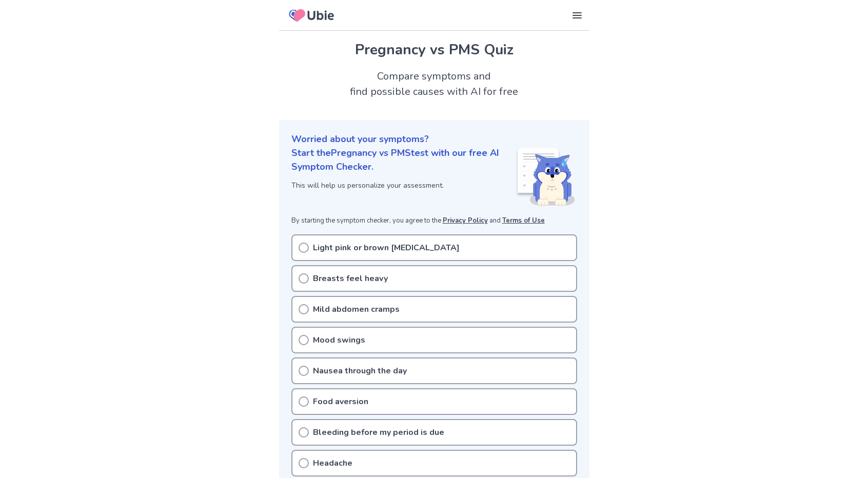  What do you see at coordinates (356, 310) in the screenshot?
I see `p: Mild abdomen cramps` at bounding box center [356, 310].